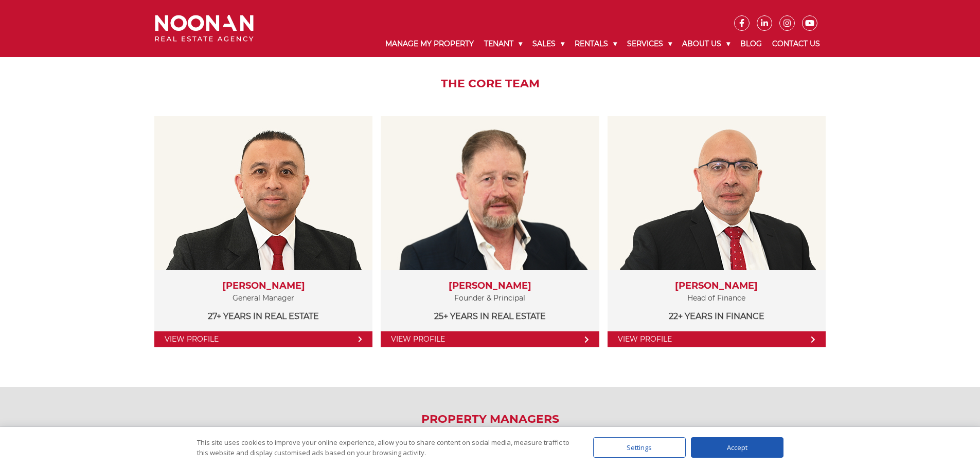 This screenshot has width=980, height=468. Describe the element at coordinates (751, 44) in the screenshot. I see `a: Blog` at that location.